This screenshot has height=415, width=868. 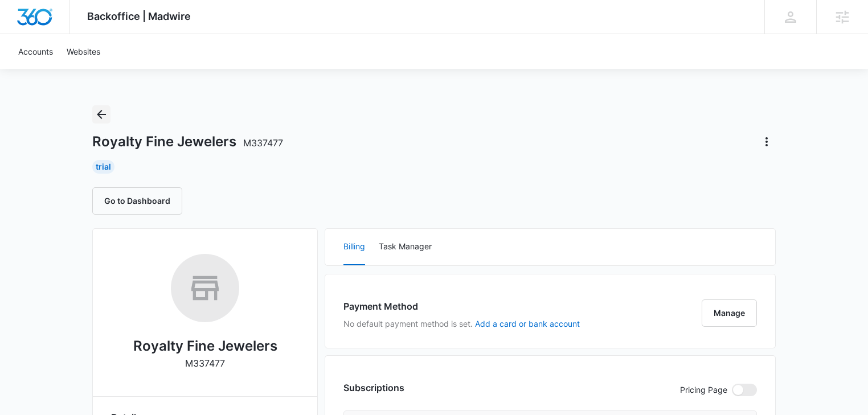 I want to click on button: Manage, so click(x=729, y=313).